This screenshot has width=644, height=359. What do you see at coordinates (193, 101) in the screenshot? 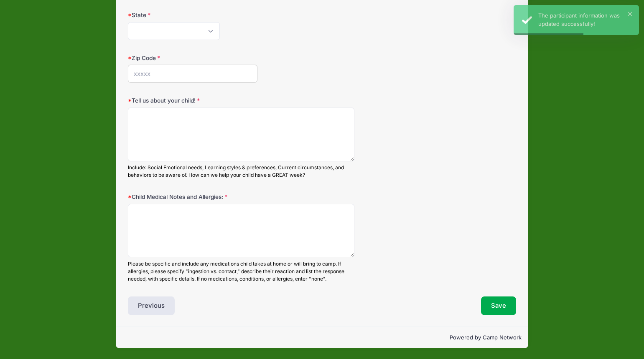
I see `label: Tell us about your child!` at bounding box center [193, 101].